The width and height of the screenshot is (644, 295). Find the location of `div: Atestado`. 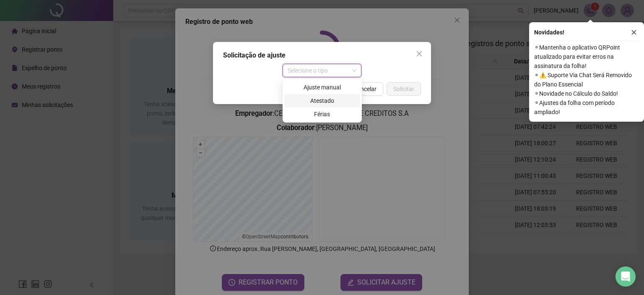

div: Atestado is located at coordinates (322, 101).